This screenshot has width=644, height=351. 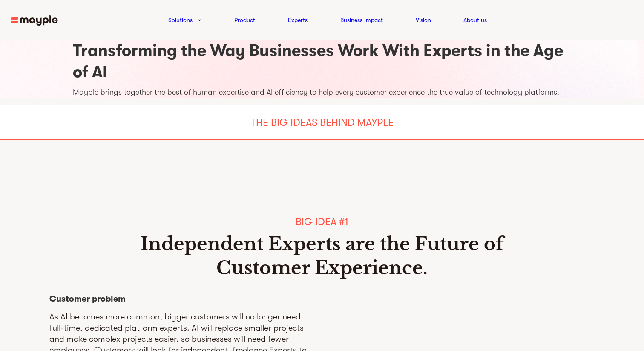 What do you see at coordinates (322, 92) in the screenshot?
I see `p: Mayple brings together the best of human expertise and AI efficiency to help every customer exper...` at bounding box center [322, 92].